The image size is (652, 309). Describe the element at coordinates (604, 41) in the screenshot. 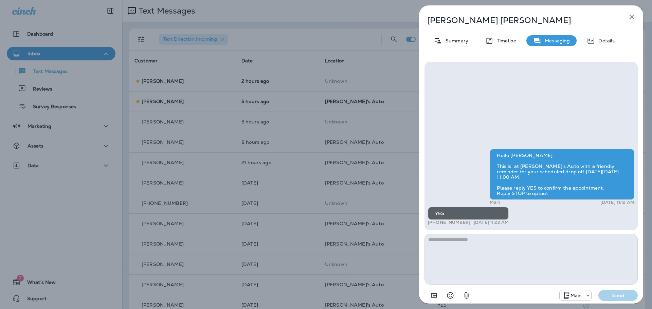

I see `p: Details` at that location.